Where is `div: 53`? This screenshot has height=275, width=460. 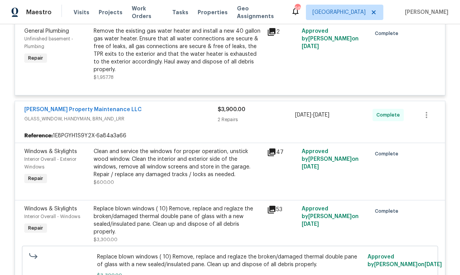
div: 53 is located at coordinates (282, 210).